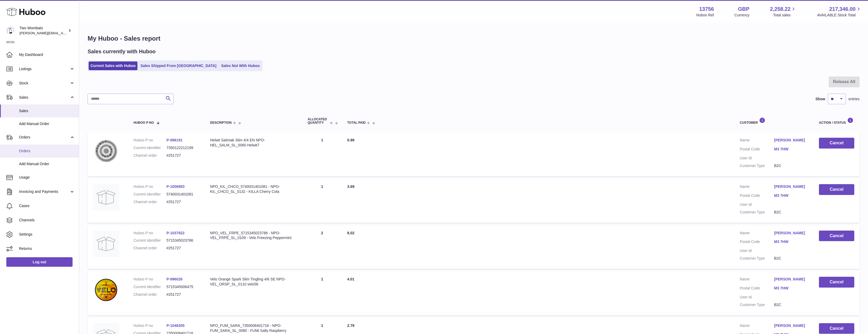 This screenshot has height=334, width=868. Describe the element at coordinates (356, 123) in the screenshot. I see `span: Total paid` at that location.